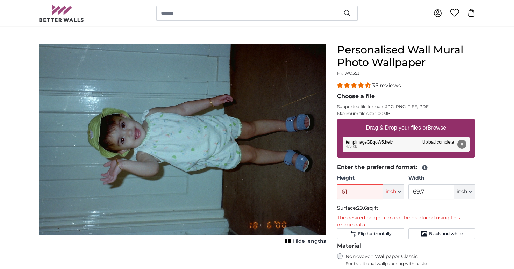 The image size is (514, 269). What do you see at coordinates (182, 140) in the screenshot?
I see `img: personalised-photo` at bounding box center [182, 140].